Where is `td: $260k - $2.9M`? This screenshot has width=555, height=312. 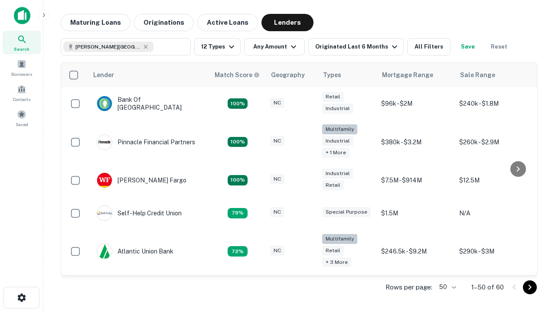
td: $260k - $2.9M is located at coordinates (494, 142).